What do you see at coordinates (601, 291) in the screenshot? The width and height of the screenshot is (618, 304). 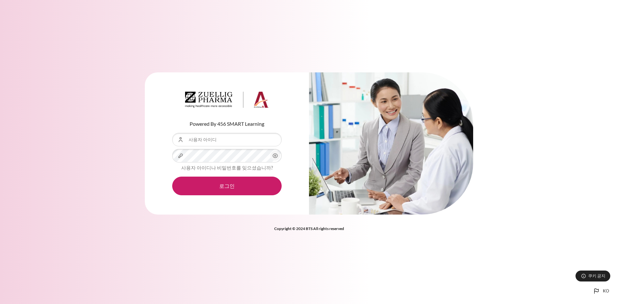 I see `button: Languages` at bounding box center [601, 291].